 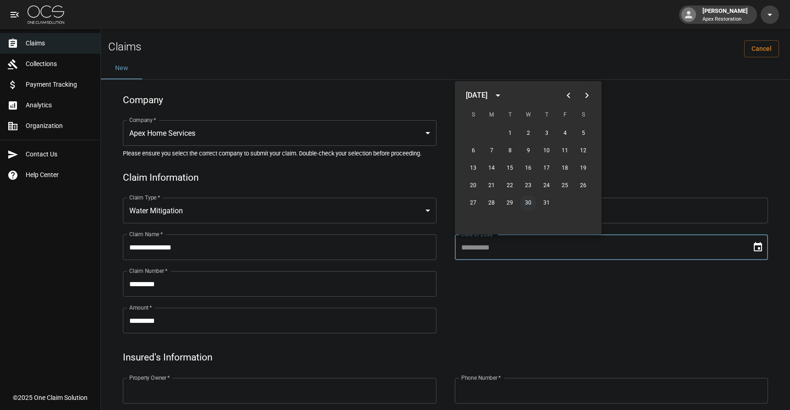 I want to click on span: Wednesday, so click(x=528, y=115).